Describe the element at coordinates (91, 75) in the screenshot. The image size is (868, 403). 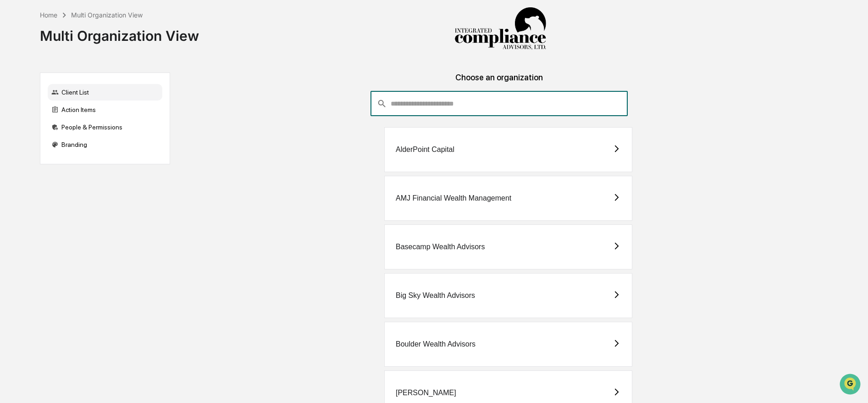
I see `div: Start new chat` at that location.